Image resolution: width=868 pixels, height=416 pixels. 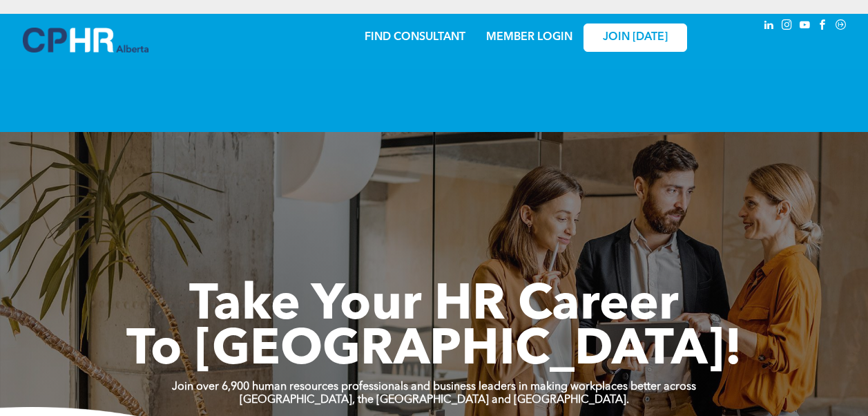 I want to click on a: youtube, so click(x=805, y=26).